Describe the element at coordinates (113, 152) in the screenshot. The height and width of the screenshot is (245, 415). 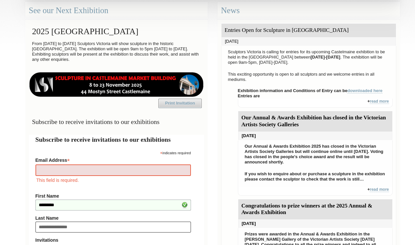
I see `div: indicates required` at that location.